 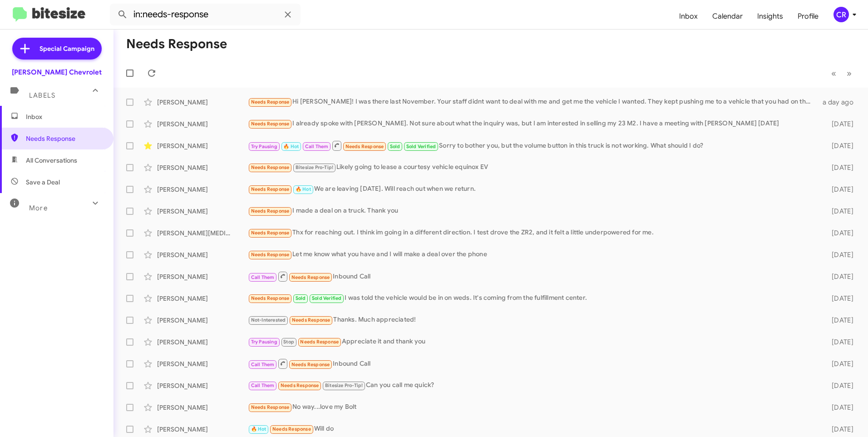 I want to click on span: Not-Interested, so click(x=268, y=320).